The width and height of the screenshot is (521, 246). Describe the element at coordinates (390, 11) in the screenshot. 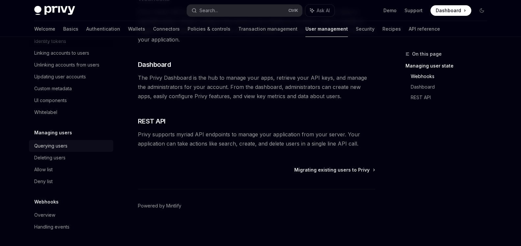

I see `a: Demo` at that location.